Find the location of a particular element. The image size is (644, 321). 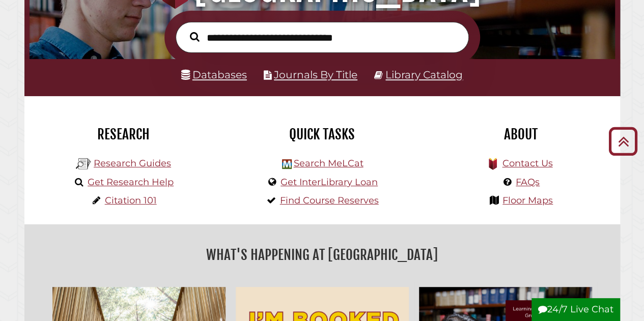

a: Research Guides is located at coordinates (132, 163).